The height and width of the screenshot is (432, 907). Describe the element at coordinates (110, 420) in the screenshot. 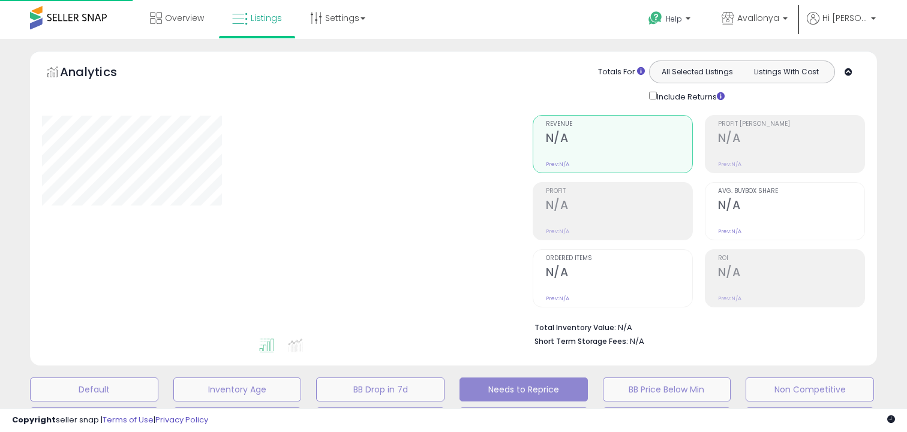

I see `div: seller snap | |` at that location.